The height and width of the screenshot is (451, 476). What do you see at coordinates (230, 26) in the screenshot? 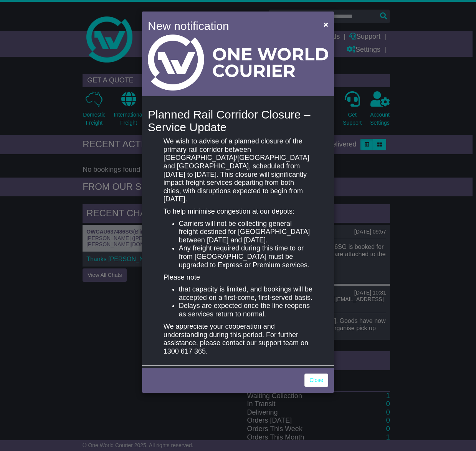
I see `h4: New notification` at bounding box center [230, 26].